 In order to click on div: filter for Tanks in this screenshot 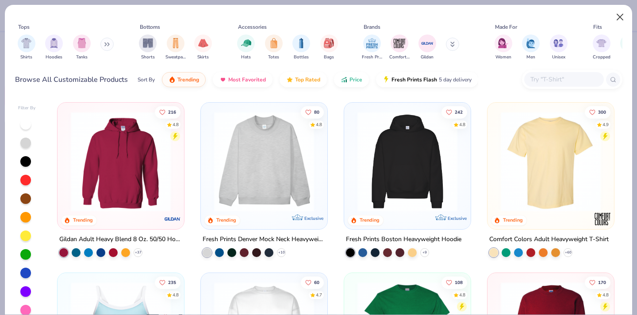, I will do `click(82, 47)`.